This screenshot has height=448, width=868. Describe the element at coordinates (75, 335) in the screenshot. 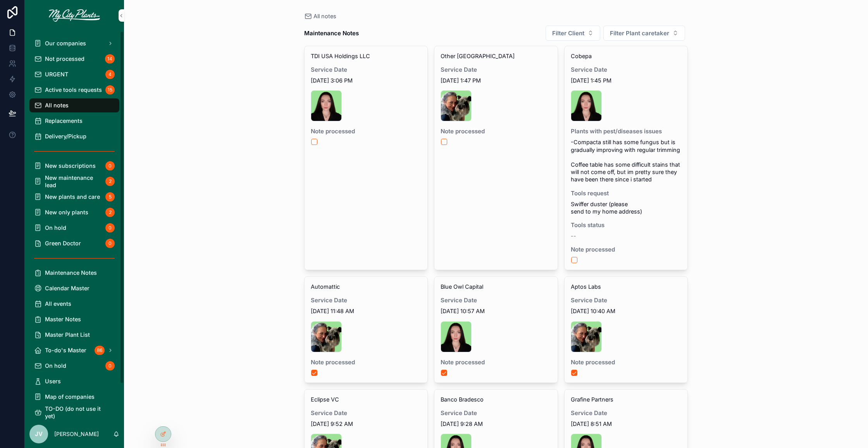

I see `a: Master Plant List` at that location.